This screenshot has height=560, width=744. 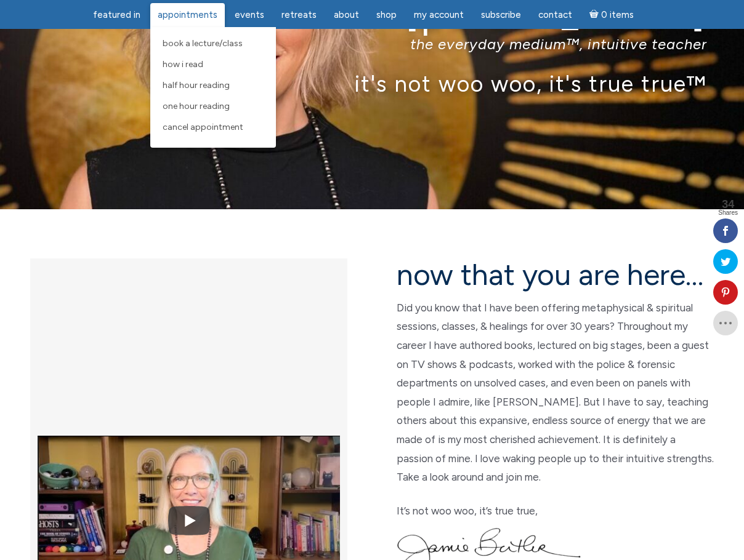 What do you see at coordinates (213, 127) in the screenshot?
I see `a: Cancel Appointment` at bounding box center [213, 127].